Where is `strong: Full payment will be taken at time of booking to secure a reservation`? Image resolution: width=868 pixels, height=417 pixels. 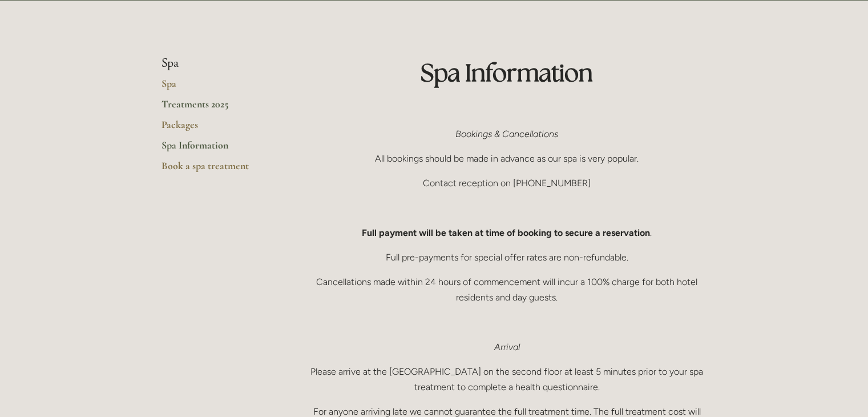 strong: Full payment will be taken at time of booking to secure a reservation is located at coordinates (506, 232).